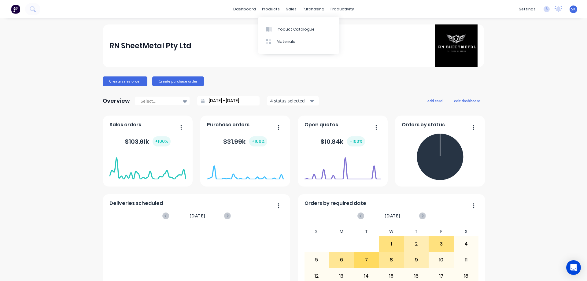 This screenshot has height=281, width=587. Describe the element at coordinates (456, 46) in the screenshot. I see `img: RN SheetMetal Pty Ltd` at that location.